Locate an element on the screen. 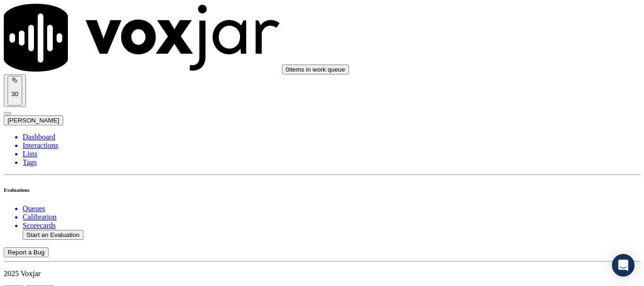  li: Calibration is located at coordinates (332, 217).